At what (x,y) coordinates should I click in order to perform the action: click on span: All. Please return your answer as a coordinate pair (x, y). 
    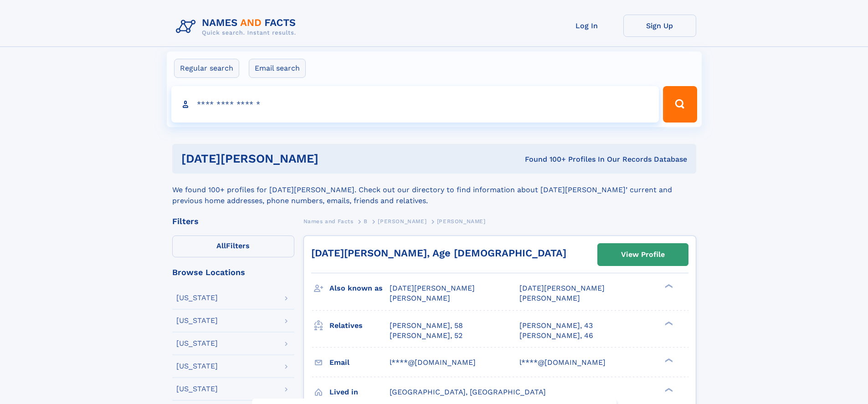
    Looking at the image, I should click on (221, 246).